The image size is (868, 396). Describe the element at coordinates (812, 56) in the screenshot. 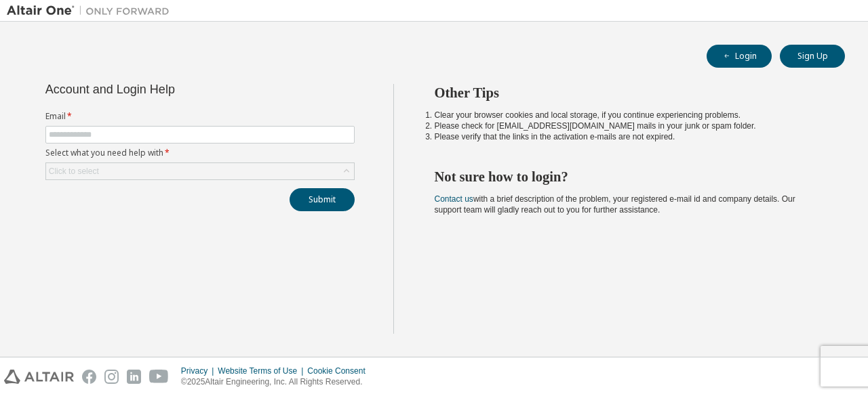

I see `button: Sign Up` at that location.